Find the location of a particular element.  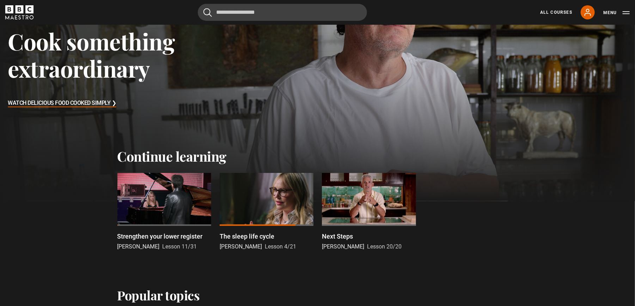

h3: Watch Delicious Food Cooked Simply ❯ is located at coordinates (62, 103).